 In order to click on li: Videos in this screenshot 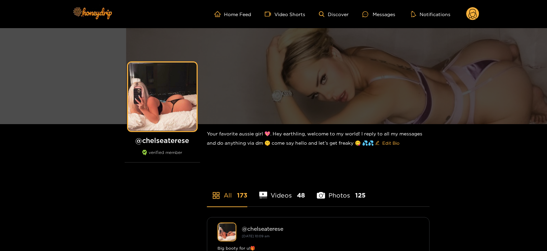, I will do `click(282, 191)`.